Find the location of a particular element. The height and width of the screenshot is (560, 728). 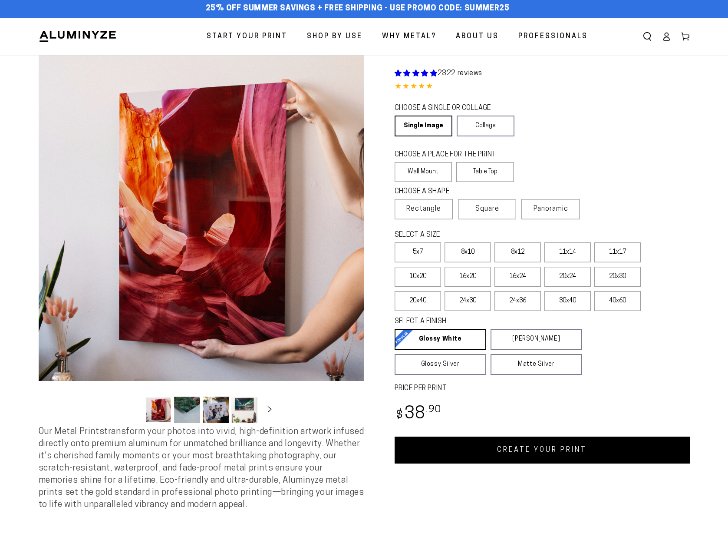

div: 4.85 out of 5.0 stars is located at coordinates (542, 87).